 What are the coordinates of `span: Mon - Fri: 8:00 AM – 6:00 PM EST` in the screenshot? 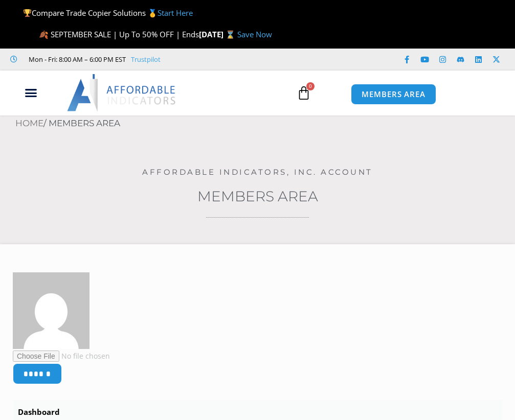 It's located at (76, 59).